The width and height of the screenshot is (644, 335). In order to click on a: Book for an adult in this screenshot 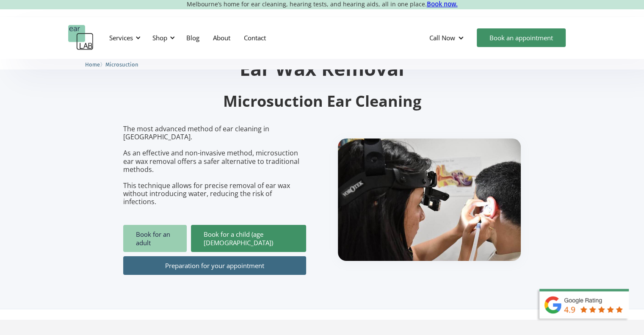, I will do `click(155, 238)`.